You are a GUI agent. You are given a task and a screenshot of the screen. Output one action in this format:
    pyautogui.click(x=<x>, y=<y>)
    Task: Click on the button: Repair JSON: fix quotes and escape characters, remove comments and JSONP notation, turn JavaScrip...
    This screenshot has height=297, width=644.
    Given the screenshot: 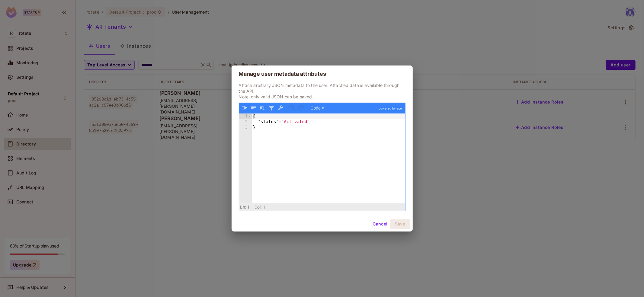 What is the action you would take?
    pyautogui.click(x=281, y=108)
    